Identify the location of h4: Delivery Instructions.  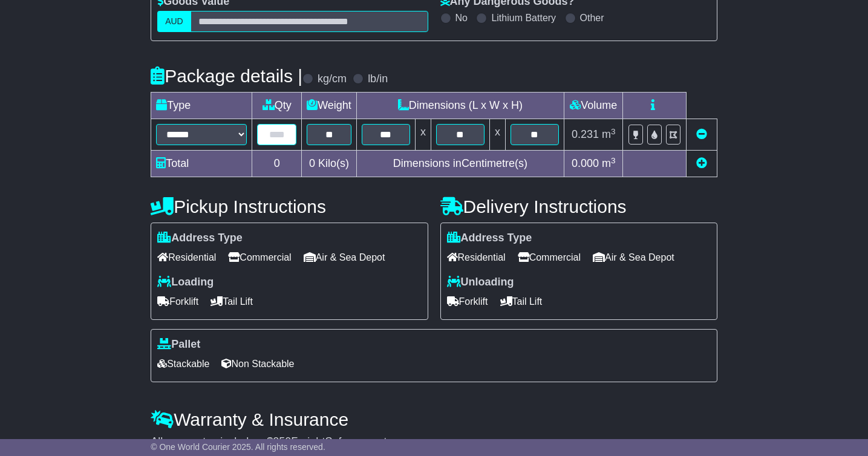
(579, 206).